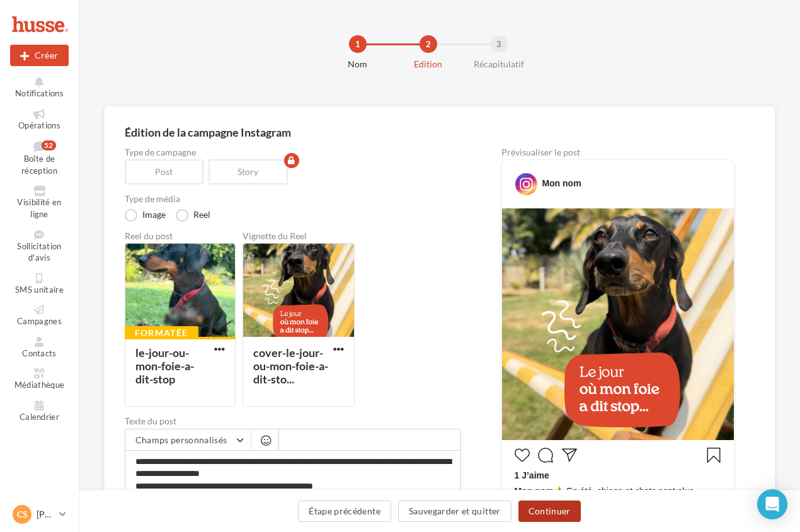  I want to click on span: Visibilité en ligne, so click(39, 208).